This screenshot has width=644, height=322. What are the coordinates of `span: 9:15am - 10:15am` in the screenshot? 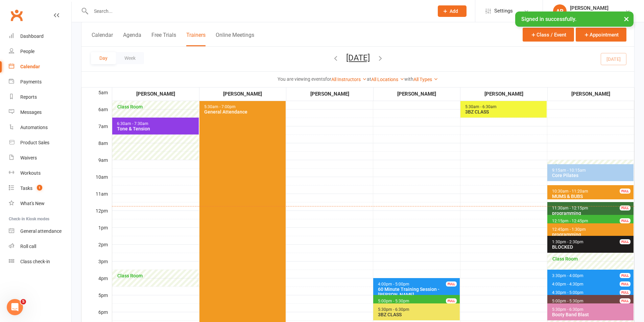 It's located at (569, 170).